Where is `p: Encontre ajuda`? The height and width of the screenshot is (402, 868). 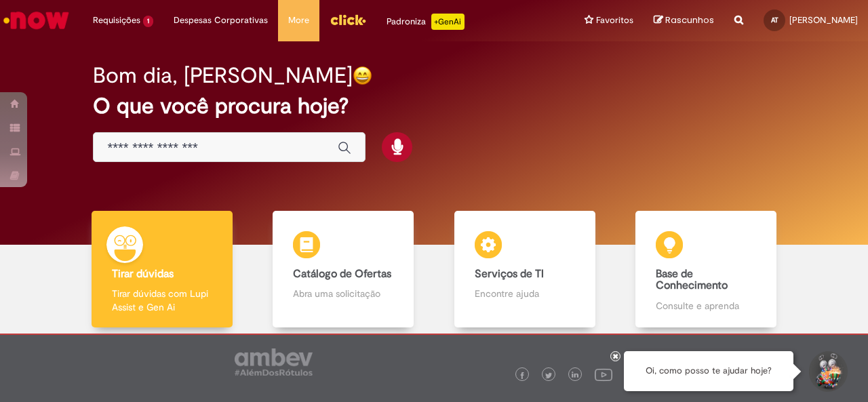 p: Encontre ajuda is located at coordinates (525, 293).